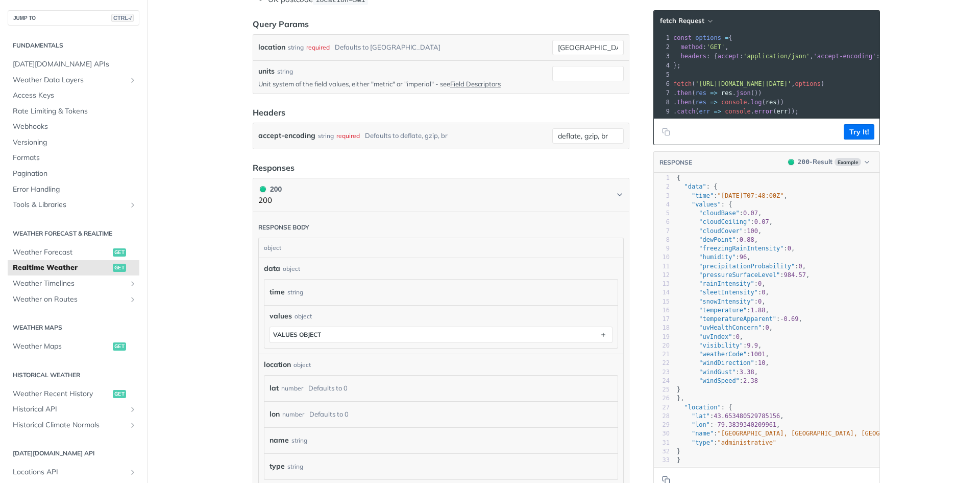 The width and height of the screenshot is (980, 483). What do you see at coordinates (726, 302) in the screenshot?
I see `span: "snowIntensity"` at bounding box center [726, 302].